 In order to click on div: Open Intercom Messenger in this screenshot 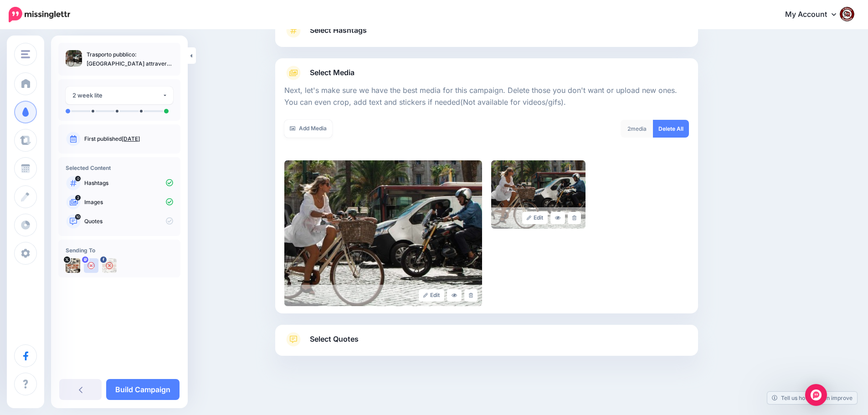, I will do `click(816, 395)`.